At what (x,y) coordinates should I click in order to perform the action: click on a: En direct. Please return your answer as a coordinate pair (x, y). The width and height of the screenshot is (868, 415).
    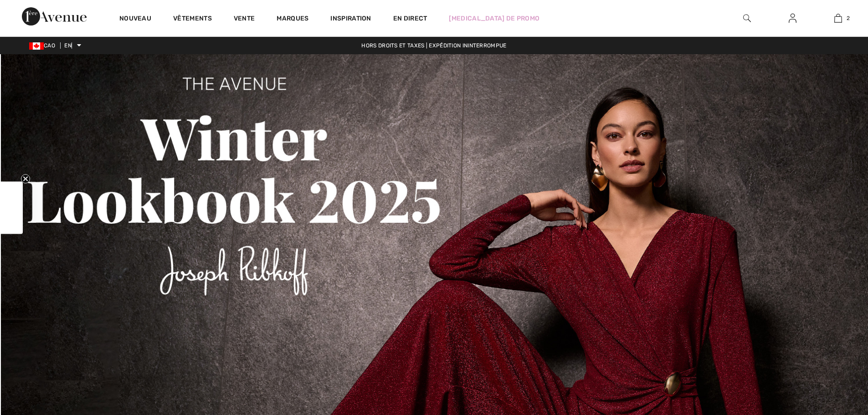
    Looking at the image, I should click on (410, 18).